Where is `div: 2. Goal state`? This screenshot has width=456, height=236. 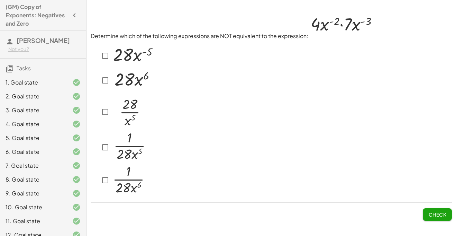
div: 2. Goal state is located at coordinates (33, 96).